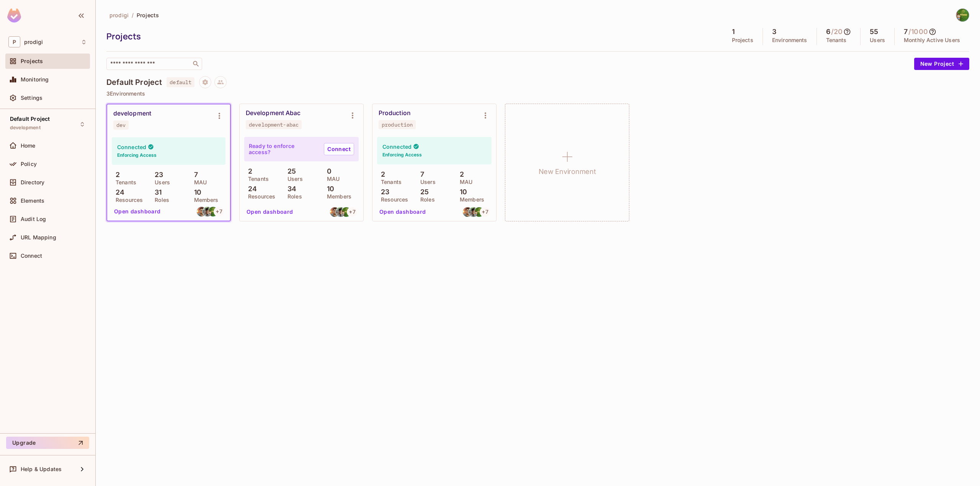 The image size is (980, 486). I want to click on h5: 1, so click(733, 32).